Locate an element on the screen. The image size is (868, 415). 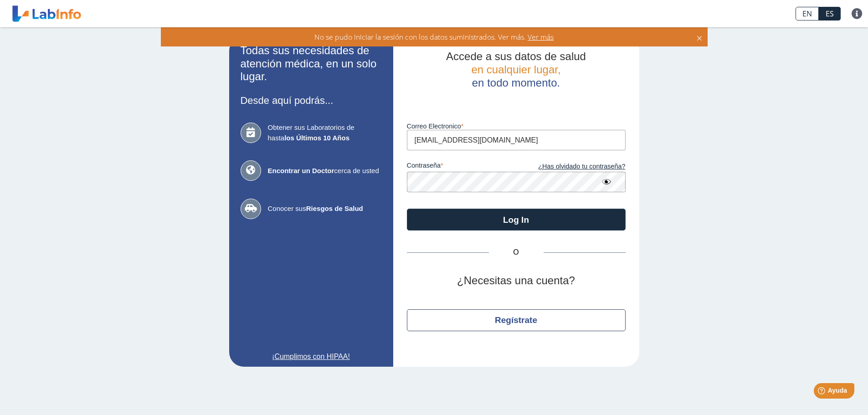
span: en todo momento. is located at coordinates (515, 82).